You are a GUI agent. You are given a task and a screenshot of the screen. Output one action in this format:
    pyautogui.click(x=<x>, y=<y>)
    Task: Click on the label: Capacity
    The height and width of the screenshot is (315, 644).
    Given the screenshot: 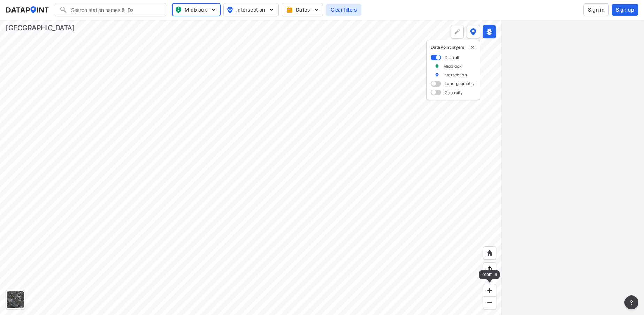 What is the action you would take?
    pyautogui.click(x=453, y=92)
    